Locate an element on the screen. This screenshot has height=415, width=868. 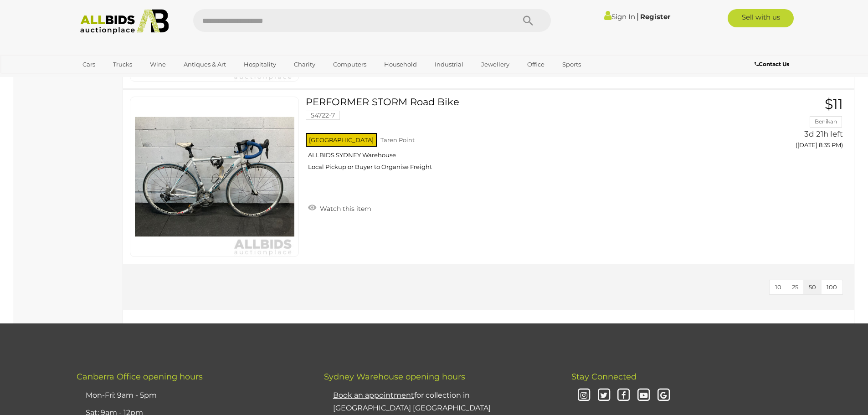
a: Sell with us is located at coordinates (760, 18).